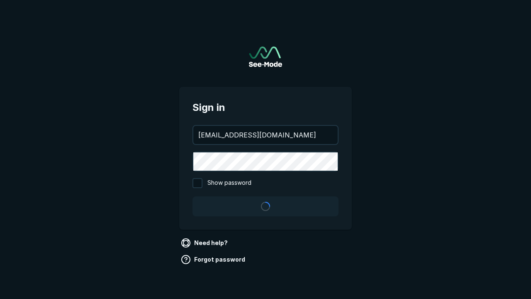 The image size is (531, 299). What do you see at coordinates (266, 107) in the screenshot?
I see `span: Sign in` at bounding box center [266, 107].